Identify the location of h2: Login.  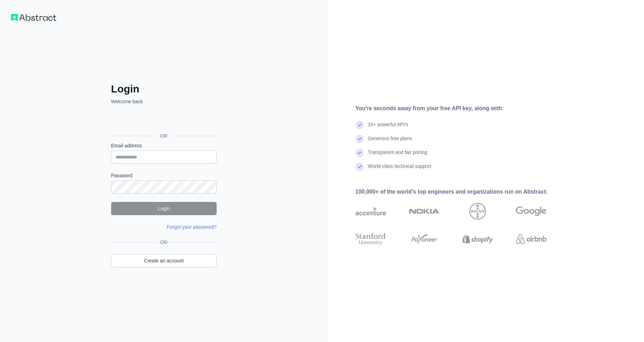
(164, 89).